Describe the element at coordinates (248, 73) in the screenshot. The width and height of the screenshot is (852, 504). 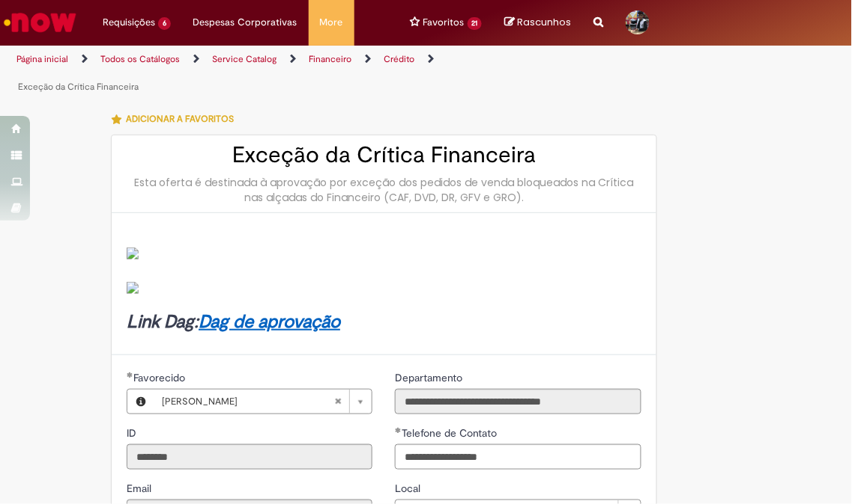
I see `ul: Trilhas de página` at that location.